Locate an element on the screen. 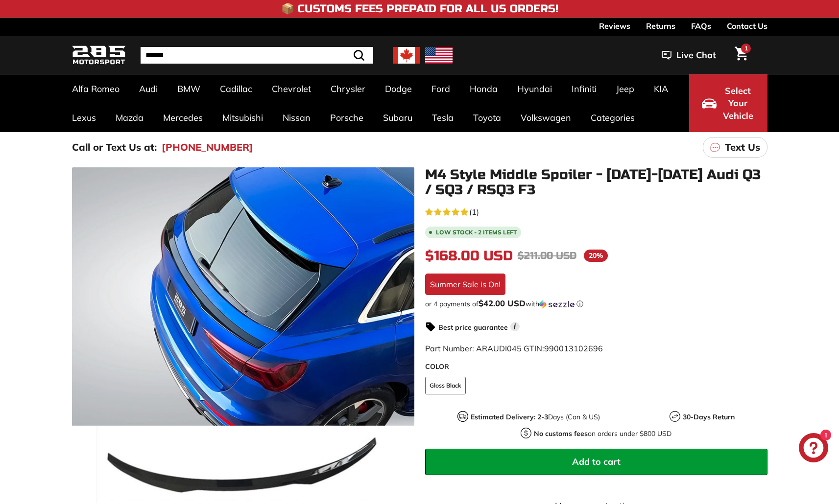 Image resolution: width=839 pixels, height=504 pixels. a: Cart is located at coordinates (741, 55).